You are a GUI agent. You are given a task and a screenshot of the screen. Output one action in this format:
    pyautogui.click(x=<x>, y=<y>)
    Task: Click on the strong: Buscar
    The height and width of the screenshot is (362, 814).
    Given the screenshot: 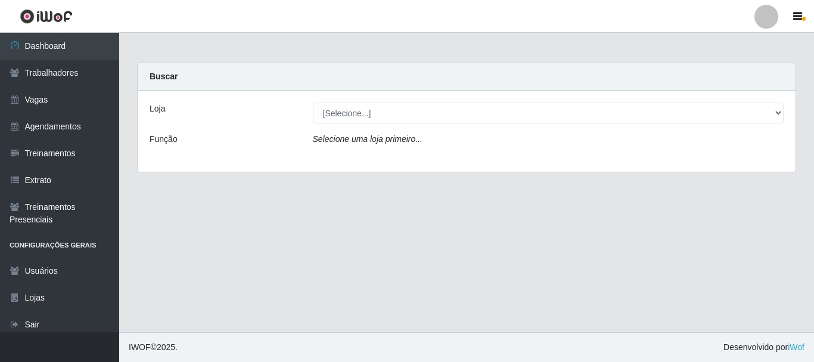 What is the action you would take?
    pyautogui.click(x=163, y=76)
    